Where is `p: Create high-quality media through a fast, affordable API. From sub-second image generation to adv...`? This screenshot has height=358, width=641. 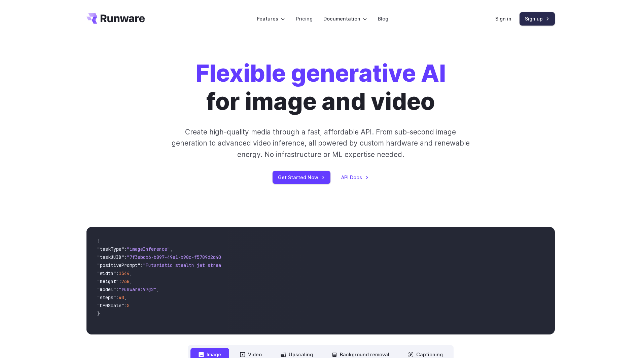 p: Create high-quality media through a fast, affordable API. From sub-second image generation to adv... is located at coordinates (320, 143).